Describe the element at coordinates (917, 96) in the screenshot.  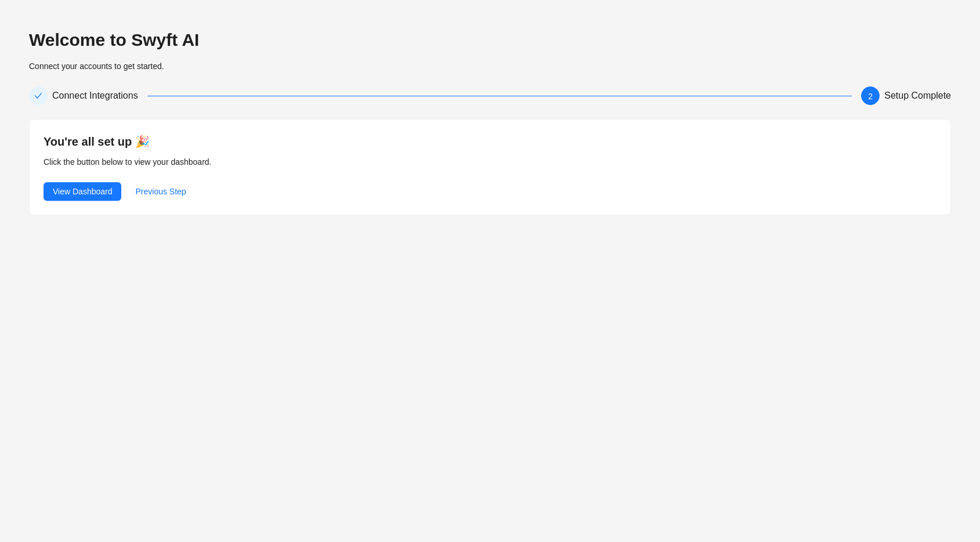
I see `div: Setup Complete` at that location.